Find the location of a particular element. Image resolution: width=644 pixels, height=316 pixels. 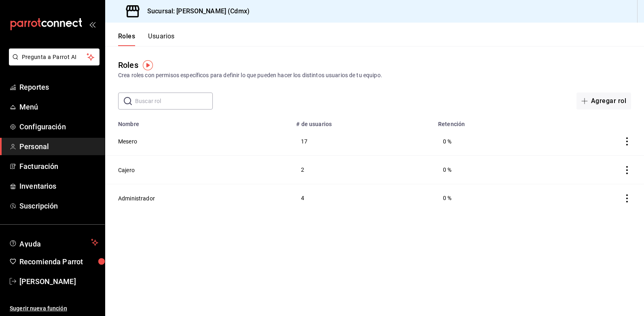

button: Pregunta a Parrot AI is located at coordinates (54, 57).